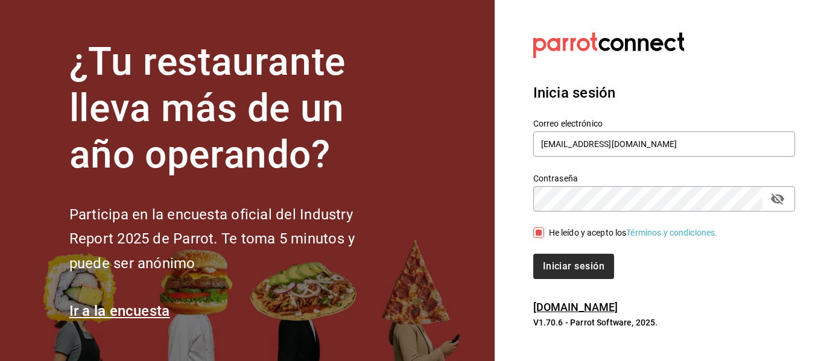 Image resolution: width=824 pixels, height=361 pixels. What do you see at coordinates (232, 239) in the screenshot?
I see `h2: Participa en la encuesta oficial del Industry Report 2025 de Parrot. Te toma 5 minutos y puede se...` at bounding box center [232, 239].